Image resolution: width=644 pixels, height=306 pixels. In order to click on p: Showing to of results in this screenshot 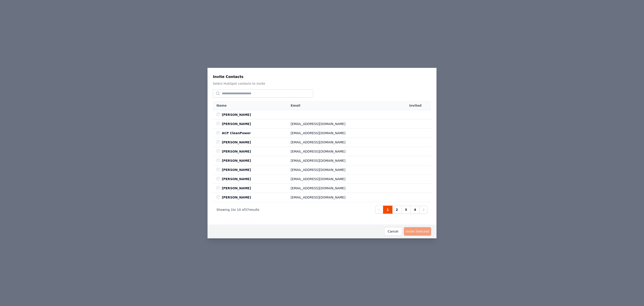, I will do `click(238, 210)`.